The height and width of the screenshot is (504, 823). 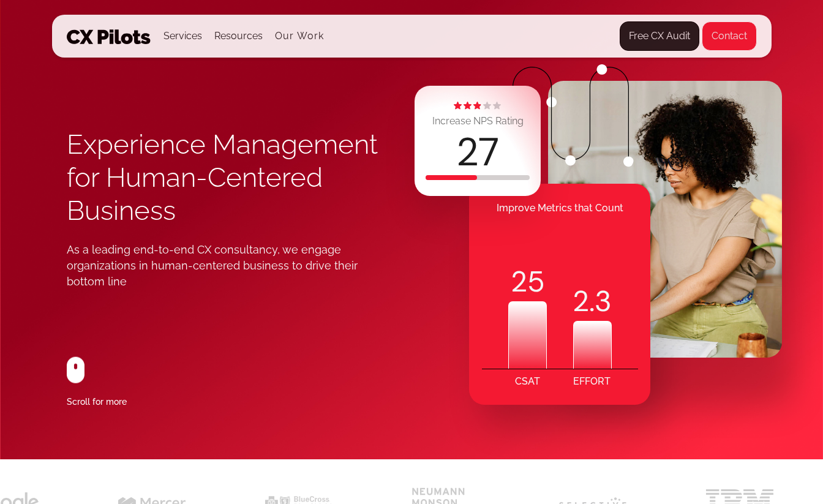 What do you see at coordinates (239, 178) in the screenshot?
I see `h1: Experience Management for Human-Centered Business` at bounding box center [239, 178].